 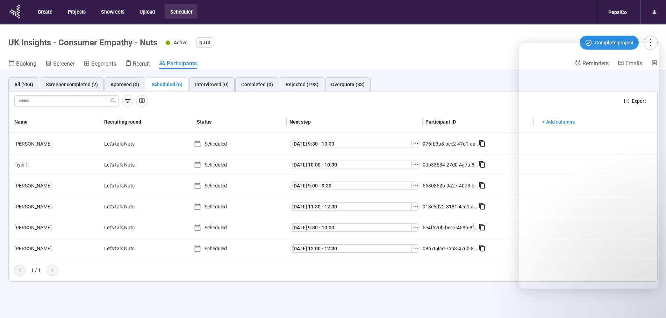 I want to click on a: Participants, so click(x=178, y=64).